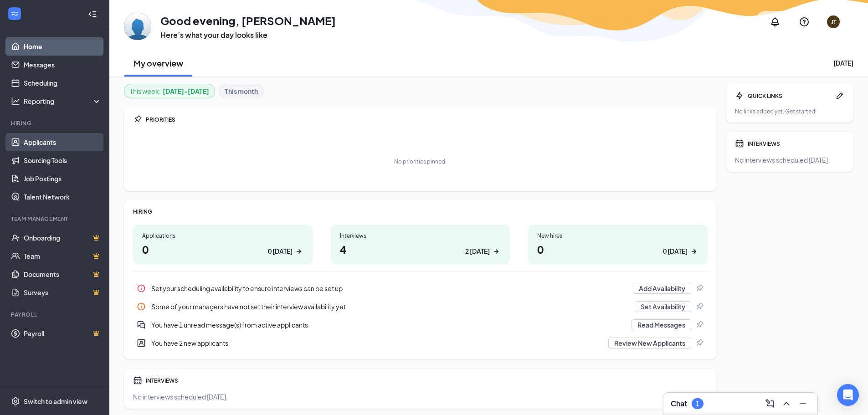  Describe the element at coordinates (848, 395) in the screenshot. I see `div: Open Intercom Messenger` at that location.